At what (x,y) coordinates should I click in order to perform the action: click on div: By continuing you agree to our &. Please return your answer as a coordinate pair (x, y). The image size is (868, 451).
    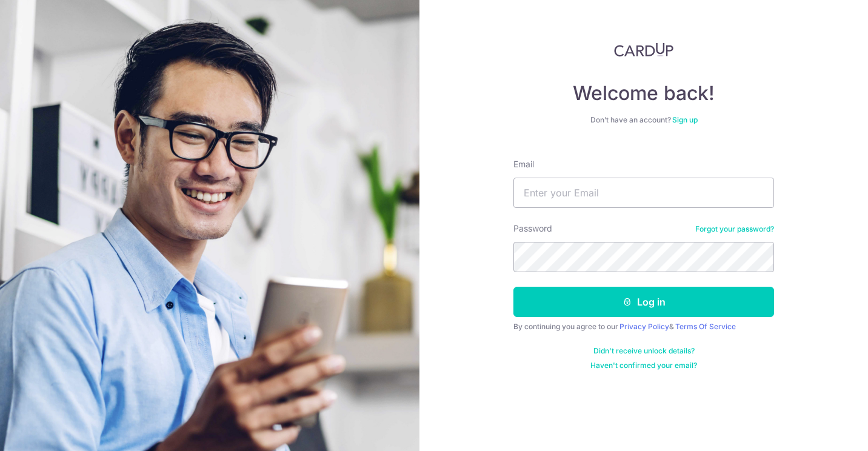
    Looking at the image, I should click on (644, 327).